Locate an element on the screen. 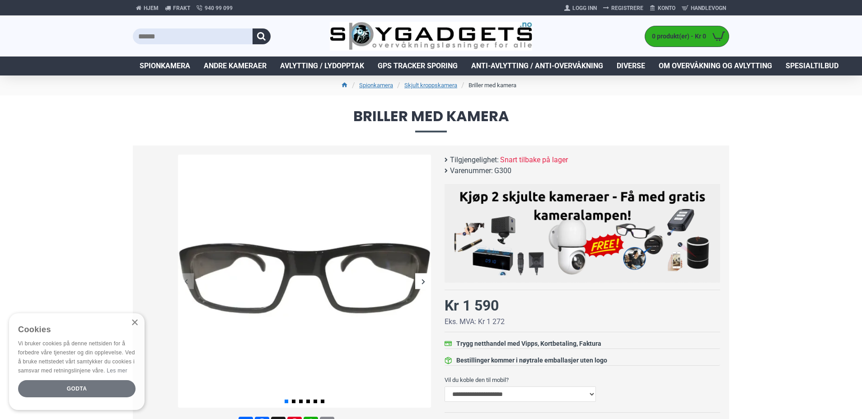  div: Trygg netthandel med Vipps, Kortbetaling, Faktura is located at coordinates (528, 343).